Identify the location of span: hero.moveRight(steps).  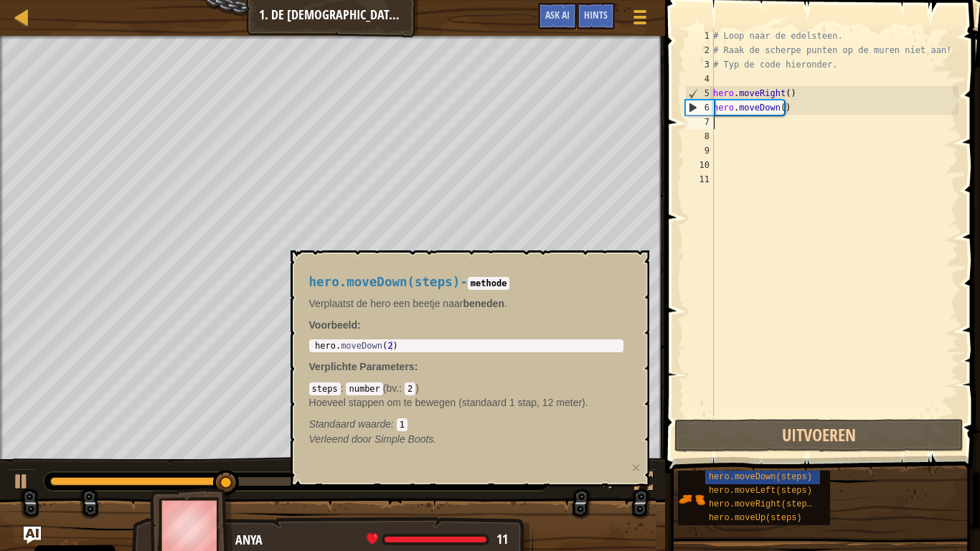
(762, 504).